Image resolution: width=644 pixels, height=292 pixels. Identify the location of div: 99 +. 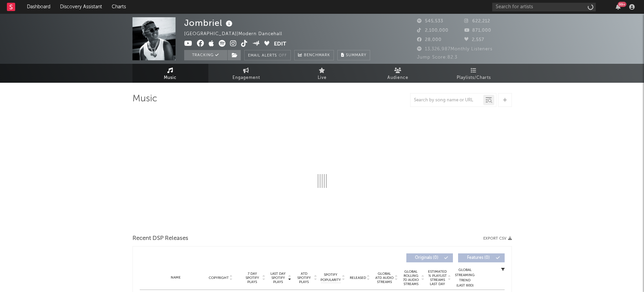
(622, 4).